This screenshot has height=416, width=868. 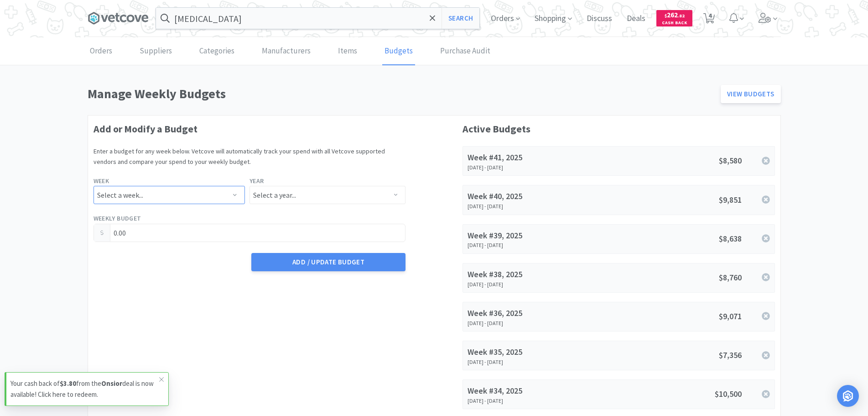 I want to click on a: 4, so click(x=709, y=20).